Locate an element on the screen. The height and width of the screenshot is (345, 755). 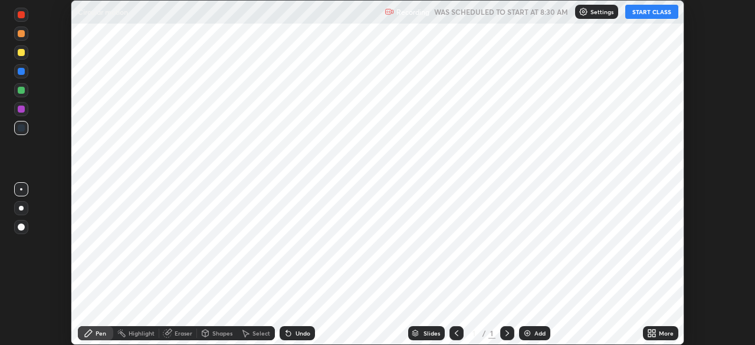
button: START CLASS is located at coordinates (652, 12).